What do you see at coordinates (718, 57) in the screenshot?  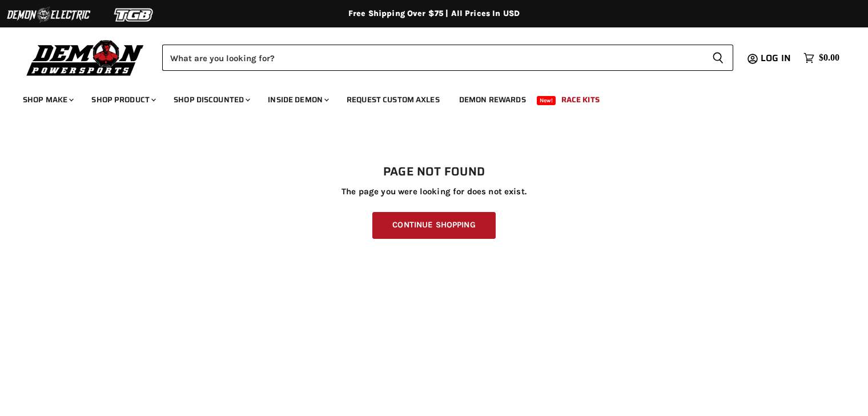 I see `button: Search` at bounding box center [718, 57].